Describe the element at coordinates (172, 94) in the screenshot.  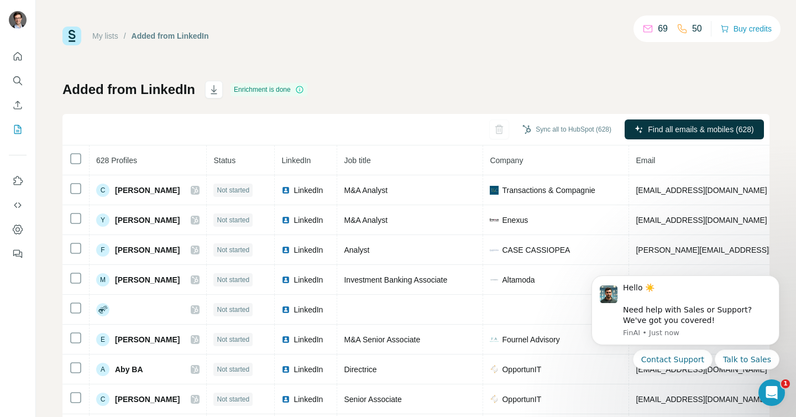
I see `button: Quick reply: Talk to Sales` at that location.